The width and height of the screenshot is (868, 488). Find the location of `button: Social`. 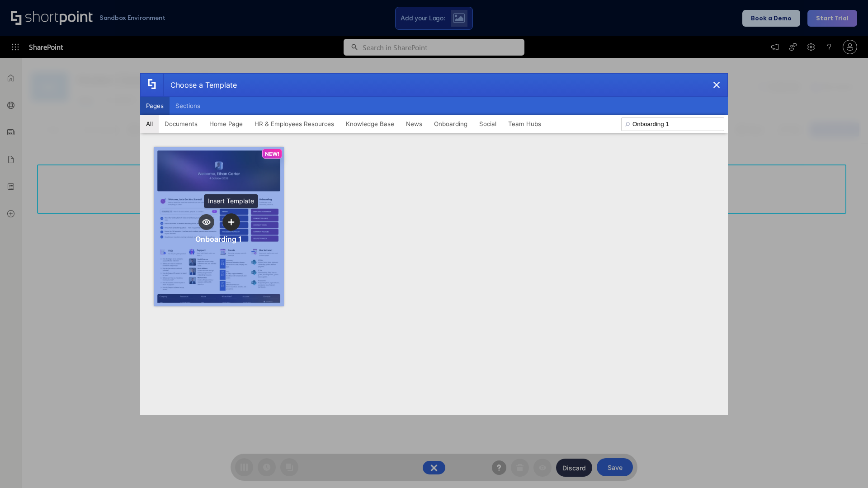

button: Social is located at coordinates (488, 124).